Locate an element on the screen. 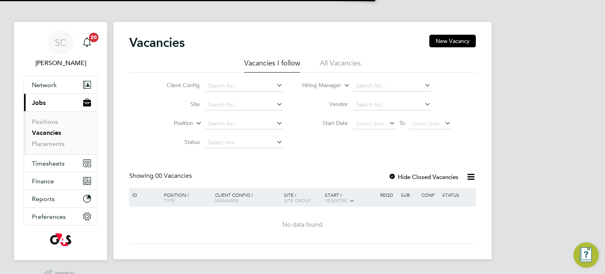 This screenshot has width=605, height=274. div: ID is located at coordinates (144, 194).